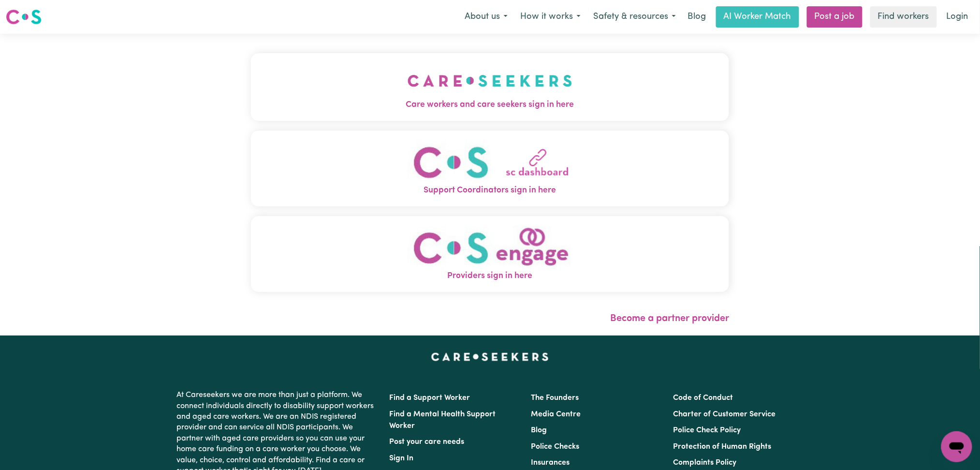 Image resolution: width=980 pixels, height=470 pixels. What do you see at coordinates (551, 463) in the screenshot?
I see `a: Insurances` at bounding box center [551, 463].